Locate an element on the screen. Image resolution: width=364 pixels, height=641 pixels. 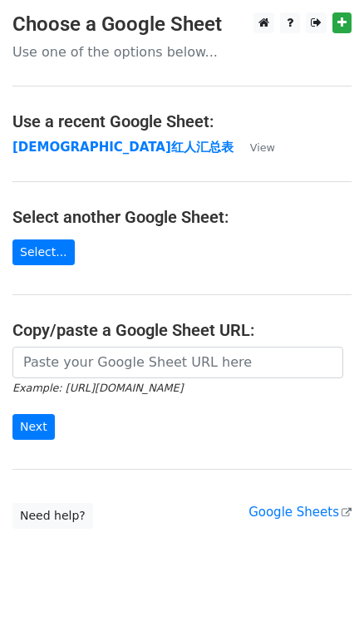
input: Next is located at coordinates (33, 426).